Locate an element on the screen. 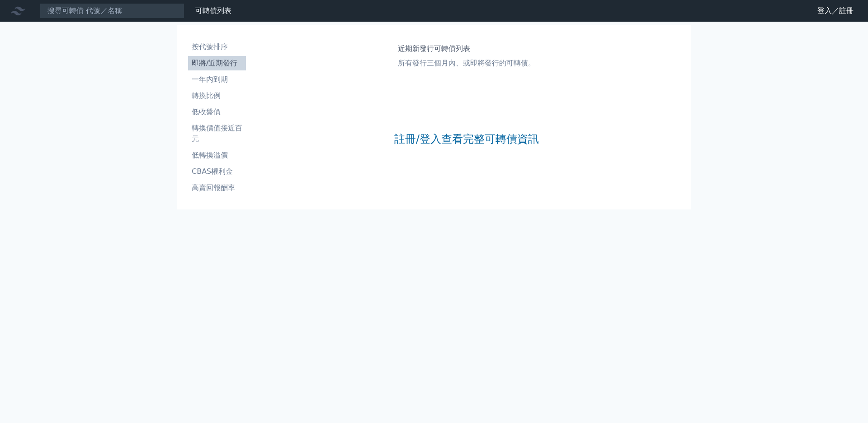 This screenshot has height=423, width=868. li: 即將/近期發行 is located at coordinates (217, 63).